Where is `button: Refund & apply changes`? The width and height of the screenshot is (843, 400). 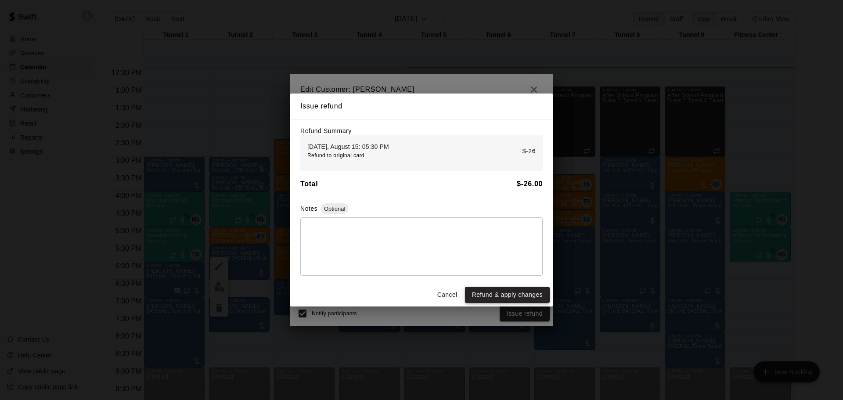
button: Refund & apply changes is located at coordinates (507, 294).